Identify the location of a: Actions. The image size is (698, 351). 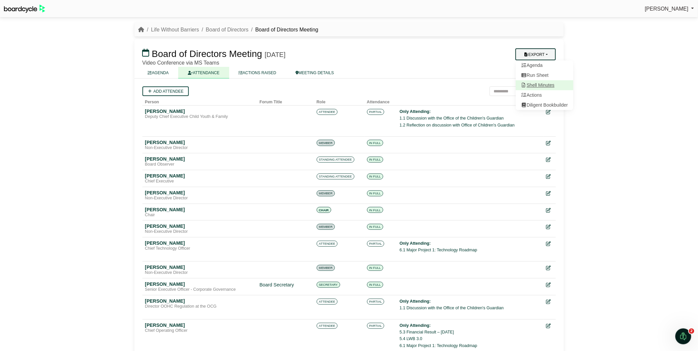
(545, 95).